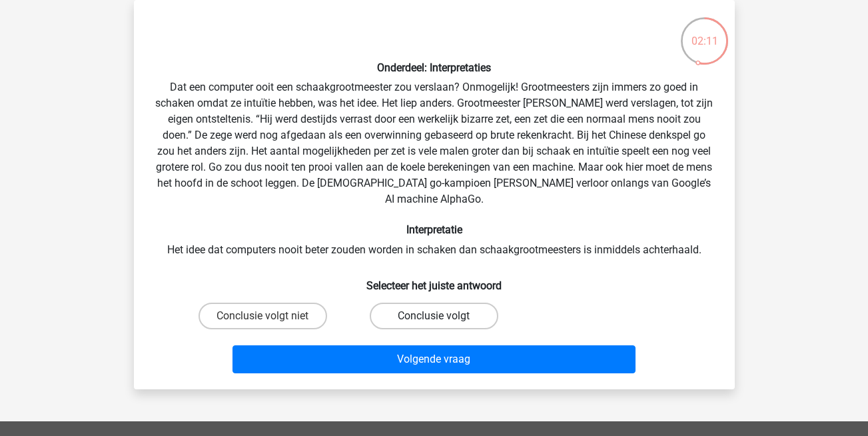 The height and width of the screenshot is (436, 868). What do you see at coordinates (704, 33) in the screenshot?
I see `div: 02:11` at bounding box center [704, 33].